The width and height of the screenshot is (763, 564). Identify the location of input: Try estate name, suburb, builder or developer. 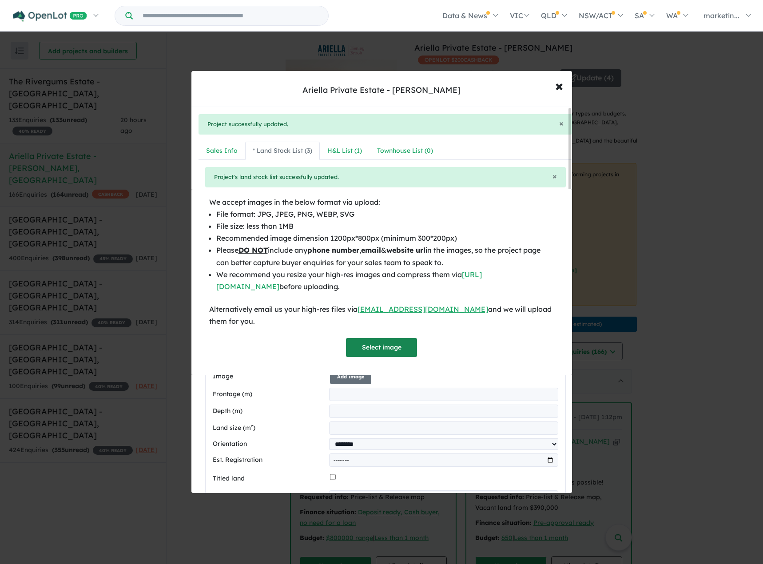
(231, 16).